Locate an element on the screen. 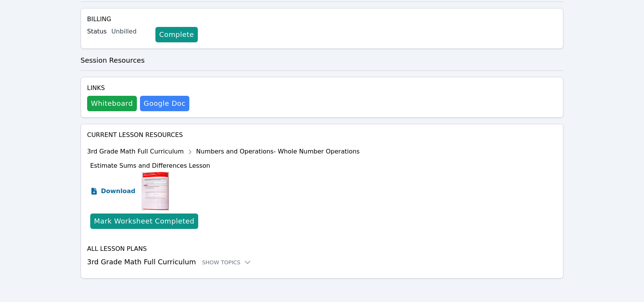 Image resolution: width=644 pixels, height=302 pixels. h4: All Lesson Plans is located at coordinates (322, 249).